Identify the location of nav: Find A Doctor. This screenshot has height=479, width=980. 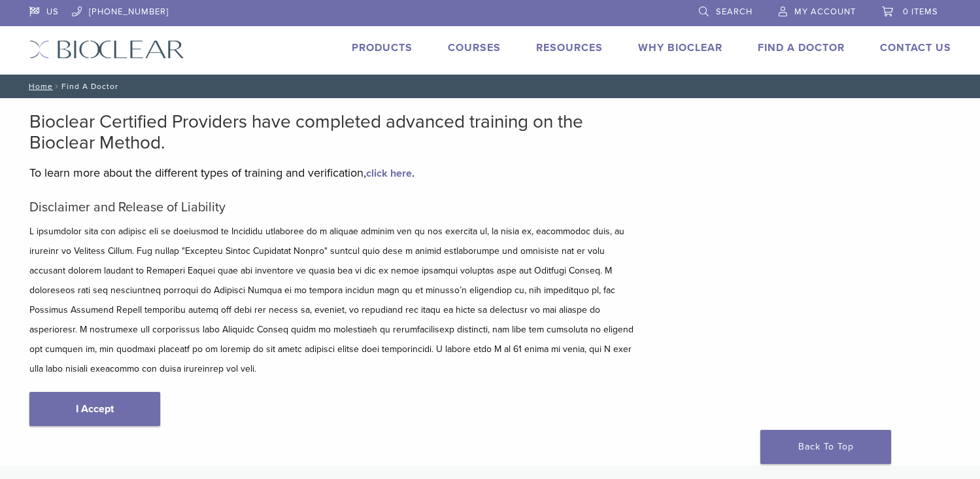
(490, 86).